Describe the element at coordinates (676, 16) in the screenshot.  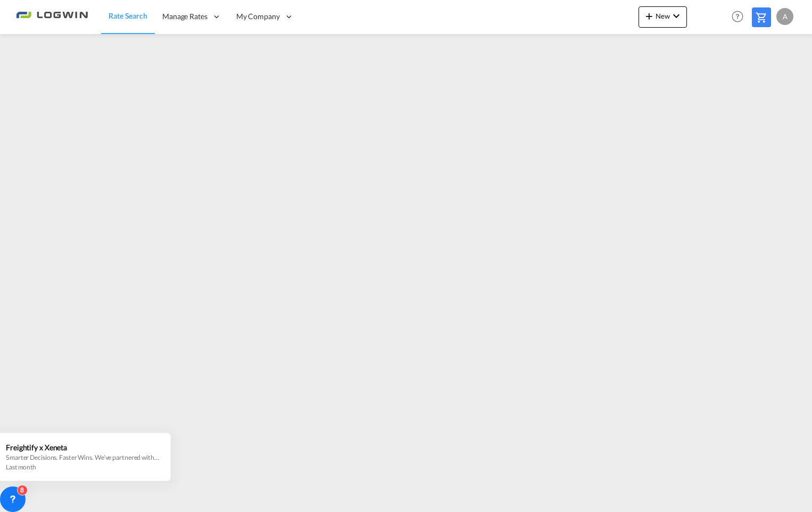
I see `md-icon: icon-chevron-down` at that location.